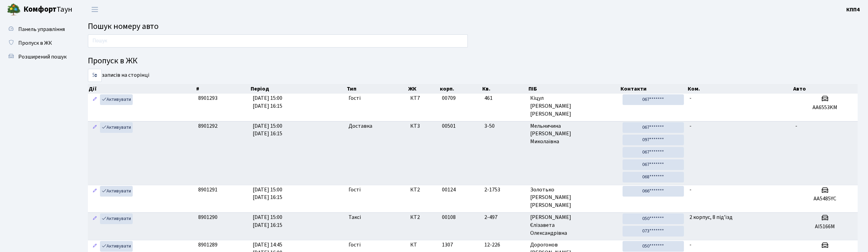  I want to click on span: 00124, so click(449, 190).